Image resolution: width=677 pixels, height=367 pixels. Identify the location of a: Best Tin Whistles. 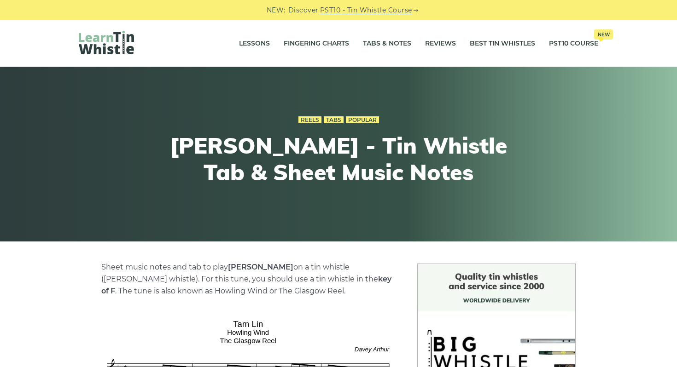
(502, 44).